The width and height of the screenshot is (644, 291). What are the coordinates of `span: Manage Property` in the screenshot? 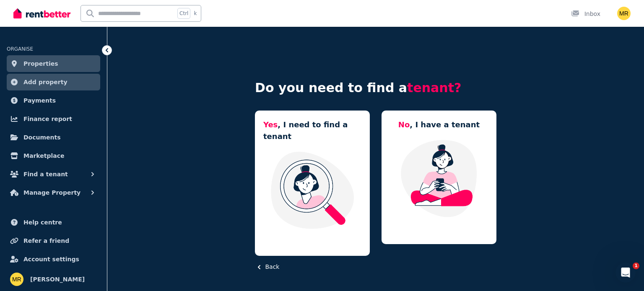 It's located at (52, 193).